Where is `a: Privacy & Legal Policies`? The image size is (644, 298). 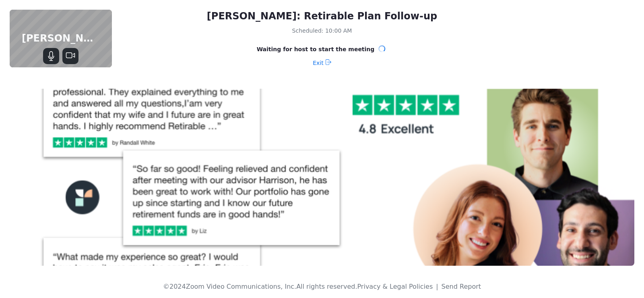
a: Privacy & Legal Policies is located at coordinates (394, 286).